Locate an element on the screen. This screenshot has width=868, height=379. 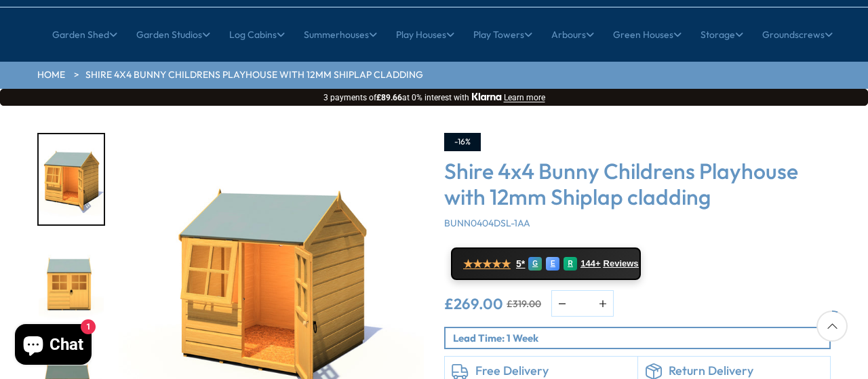
a: Garden Shed is located at coordinates (85, 35).